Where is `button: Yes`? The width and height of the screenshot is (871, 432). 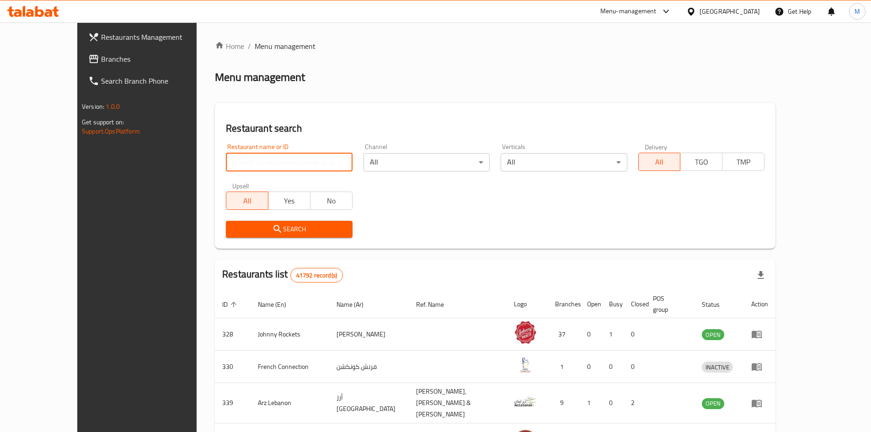 button: Yes is located at coordinates (289, 201).